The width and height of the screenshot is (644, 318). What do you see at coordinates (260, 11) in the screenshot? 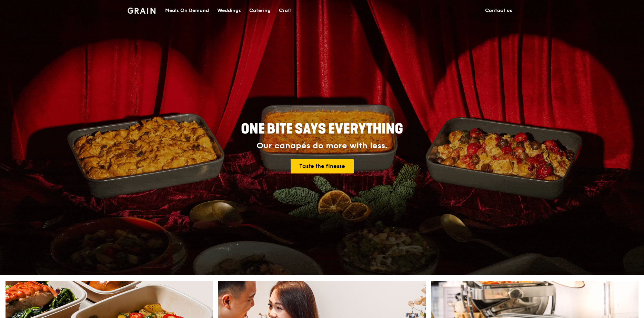
I see `div: Catering` at bounding box center [260, 11].